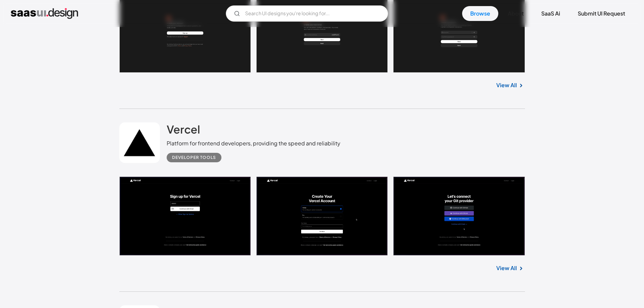 Image resolution: width=644 pixels, height=308 pixels. I want to click on a: About, so click(515, 13).